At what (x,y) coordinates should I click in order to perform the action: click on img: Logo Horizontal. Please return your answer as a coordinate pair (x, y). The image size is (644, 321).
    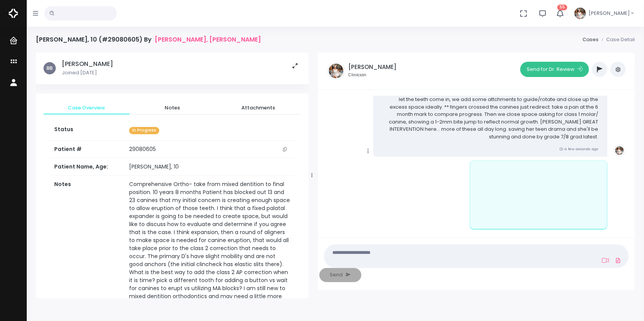
    Looking at the image, I should click on (13, 13).